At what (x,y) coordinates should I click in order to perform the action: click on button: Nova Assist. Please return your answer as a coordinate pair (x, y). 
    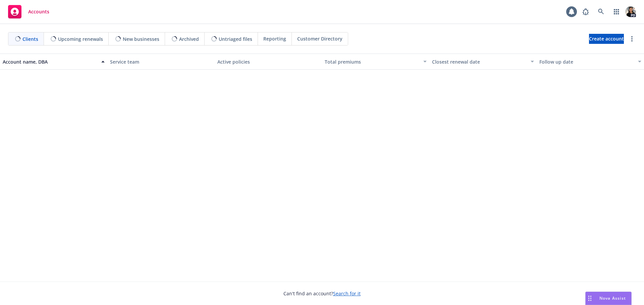
    Looking at the image, I should click on (608, 298).